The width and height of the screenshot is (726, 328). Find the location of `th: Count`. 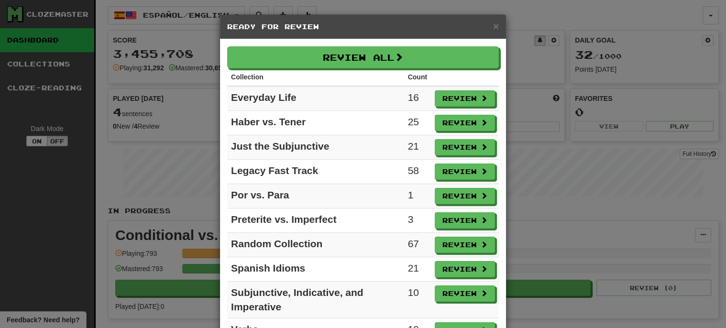

th: Count is located at coordinates (417, 77).